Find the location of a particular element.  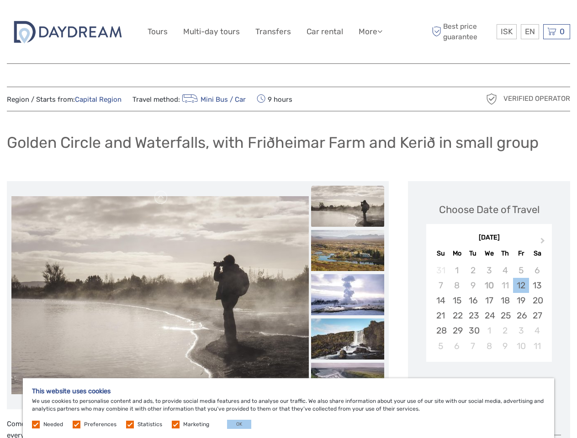

img: 6e3ce4742b74484eba0bb52668fb49be_main_slider.jpg is located at coordinates (160, 295).